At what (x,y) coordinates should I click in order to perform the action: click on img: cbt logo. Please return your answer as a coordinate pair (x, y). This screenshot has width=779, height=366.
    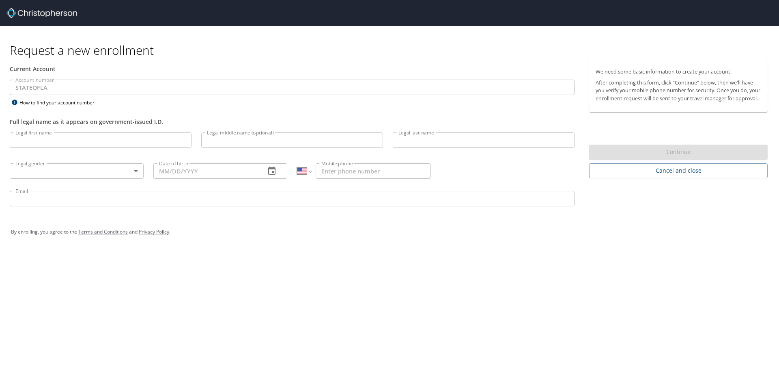
    Looking at the image, I should click on (42, 13).